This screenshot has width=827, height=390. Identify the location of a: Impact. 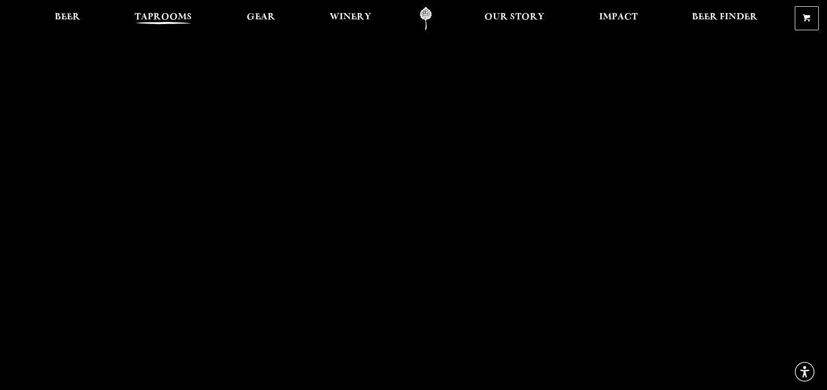
(619, 18).